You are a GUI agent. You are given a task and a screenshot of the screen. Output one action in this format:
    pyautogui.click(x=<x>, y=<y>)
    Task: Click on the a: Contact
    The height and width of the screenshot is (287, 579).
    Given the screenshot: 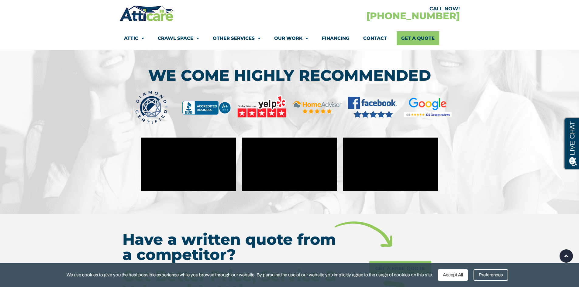 What is the action you would take?
    pyautogui.click(x=375, y=38)
    